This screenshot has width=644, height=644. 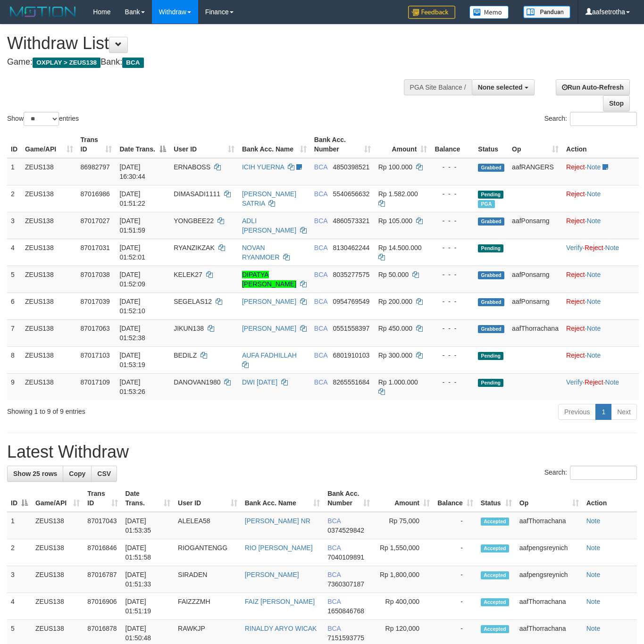 I want to click on th: Action, so click(x=601, y=144).